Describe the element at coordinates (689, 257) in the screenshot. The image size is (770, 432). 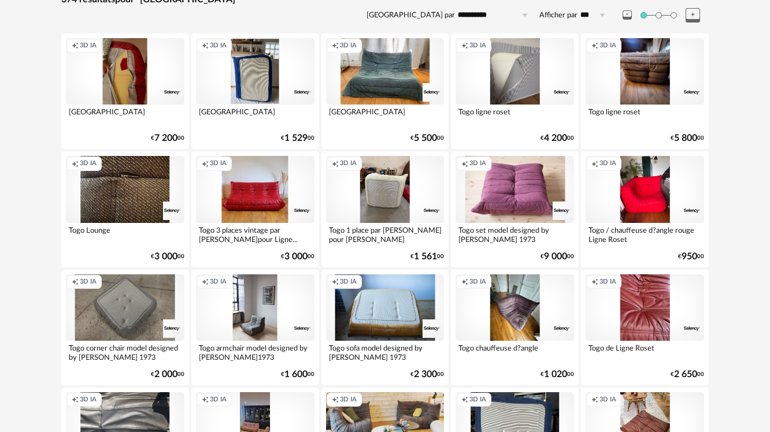
I see `span: 950` at that location.